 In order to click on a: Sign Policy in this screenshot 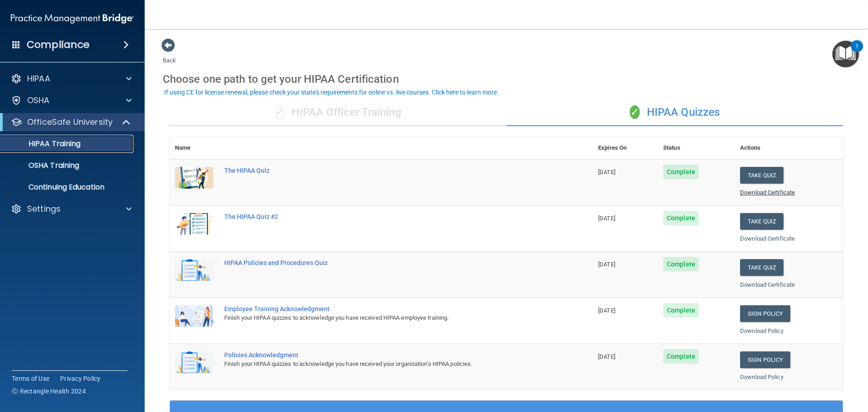, I will do `click(766, 313)`.